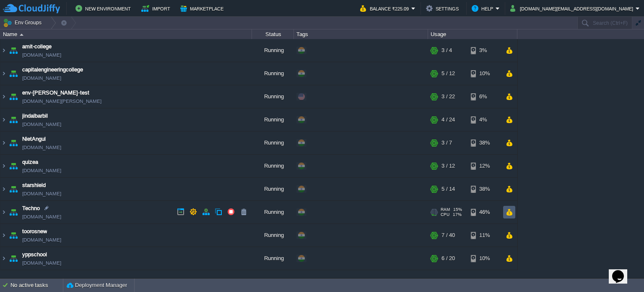 This screenshot has height=292, width=644. Describe the element at coordinates (448, 258) in the screenshot. I see `div: 6 / 20` at that location.